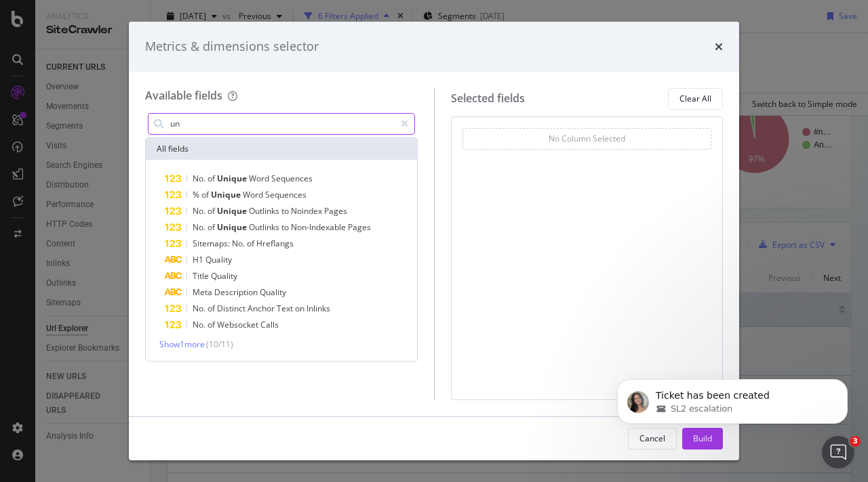 This screenshot has height=482, width=868. Describe the element at coordinates (201, 276) in the screenshot. I see `span: Title` at that location.